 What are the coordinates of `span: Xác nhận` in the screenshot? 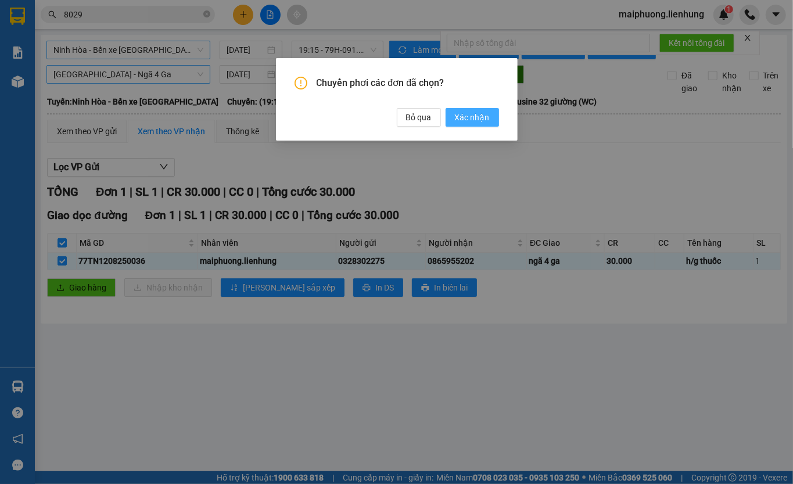 It's located at (472, 117).